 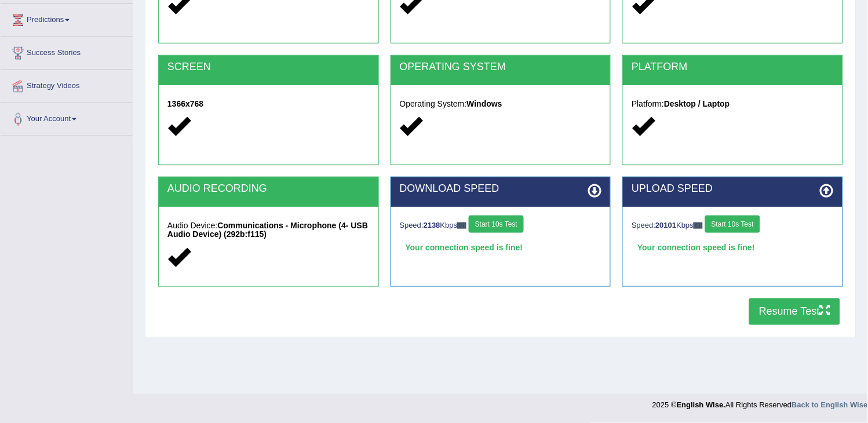 What do you see at coordinates (501, 104) in the screenshot?
I see `h5: Operating System:` at bounding box center [501, 104].